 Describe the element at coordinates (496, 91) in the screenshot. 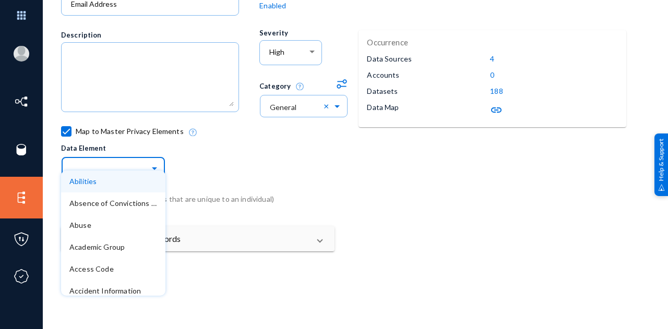

I see `p: 188` at that location.